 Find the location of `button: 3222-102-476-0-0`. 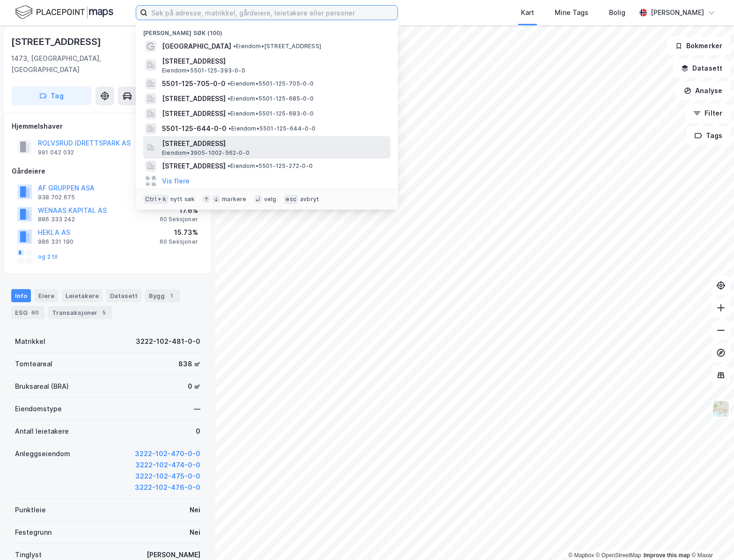

button: 3222-102-476-0-0 is located at coordinates (168, 488).